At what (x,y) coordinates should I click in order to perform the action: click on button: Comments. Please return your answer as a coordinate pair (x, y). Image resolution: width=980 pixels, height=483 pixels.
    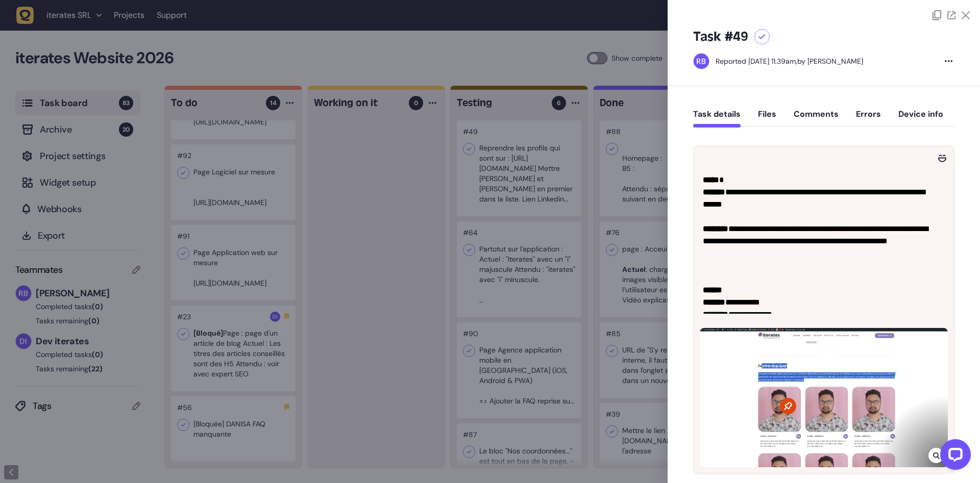
    Looking at the image, I should click on (816, 118).